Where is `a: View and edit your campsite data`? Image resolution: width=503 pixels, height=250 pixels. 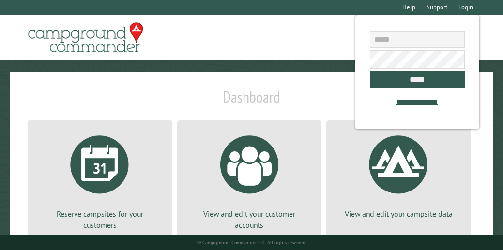
a: View and edit your campsite data is located at coordinates (399, 174).